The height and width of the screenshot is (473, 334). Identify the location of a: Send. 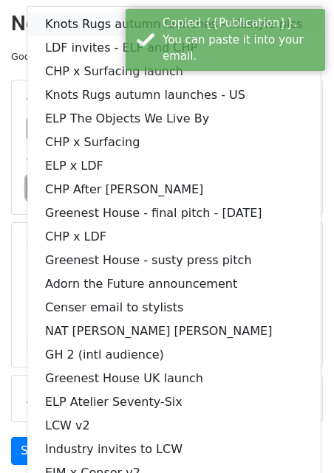
(35, 451).